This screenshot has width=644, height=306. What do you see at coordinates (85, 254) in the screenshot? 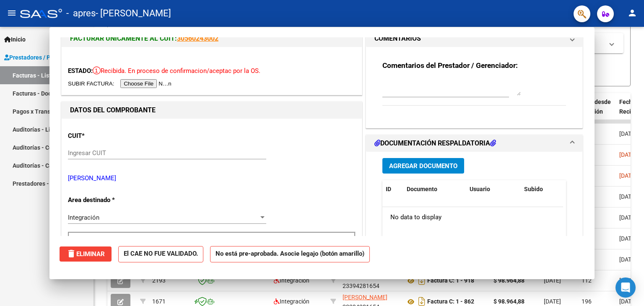
I see `button: Eliminar` at bounding box center [85, 254].